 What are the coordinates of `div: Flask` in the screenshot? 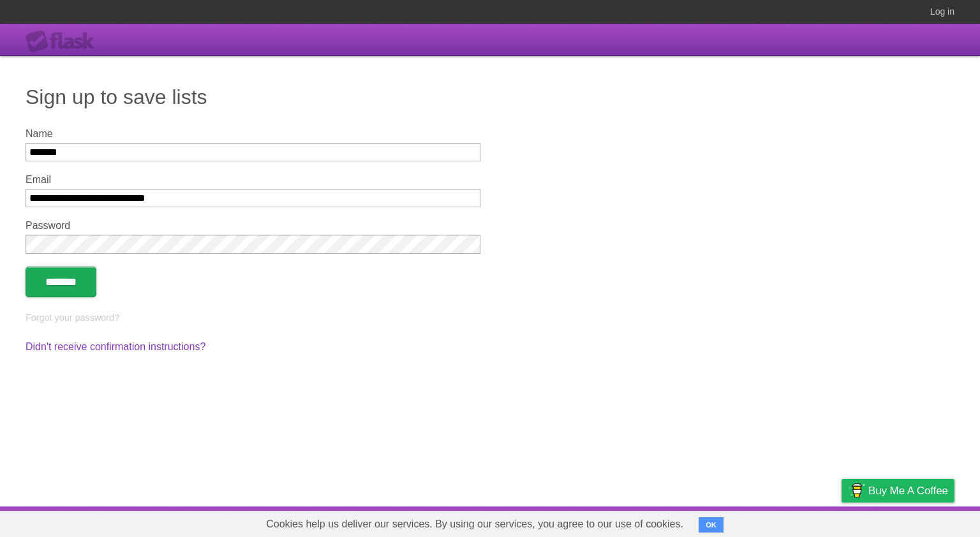 It's located at (64, 42).